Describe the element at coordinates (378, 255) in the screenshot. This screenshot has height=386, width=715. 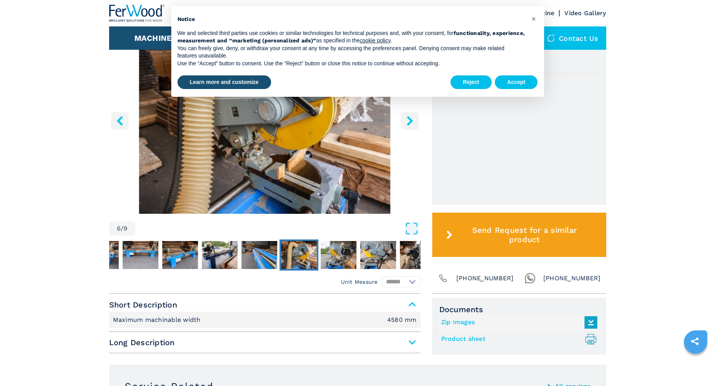
I see `img: c3e7f552c61efebb1a3bacd05fe5dd05` at that location.